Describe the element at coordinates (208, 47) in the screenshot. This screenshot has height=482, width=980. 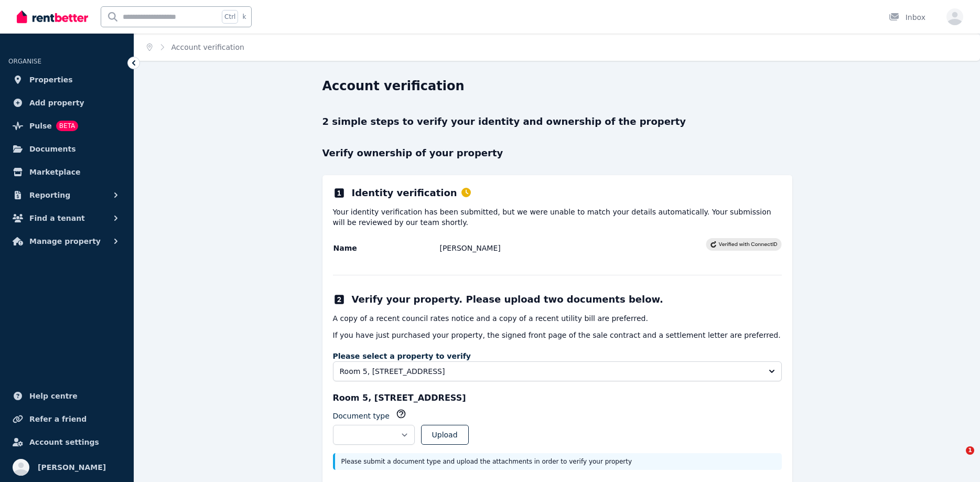
I see `span: Account verification` at that location.